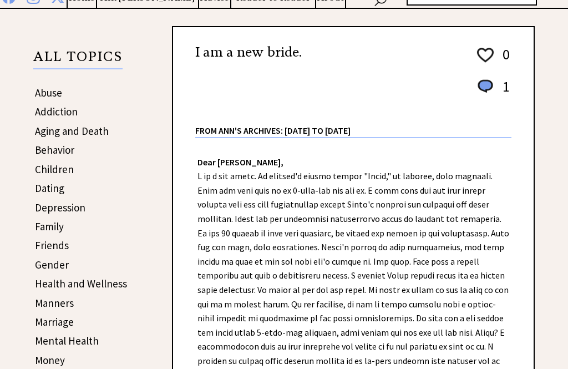  Describe the element at coordinates (78, 60) in the screenshot. I see `p: ALL TOPICS` at that location.